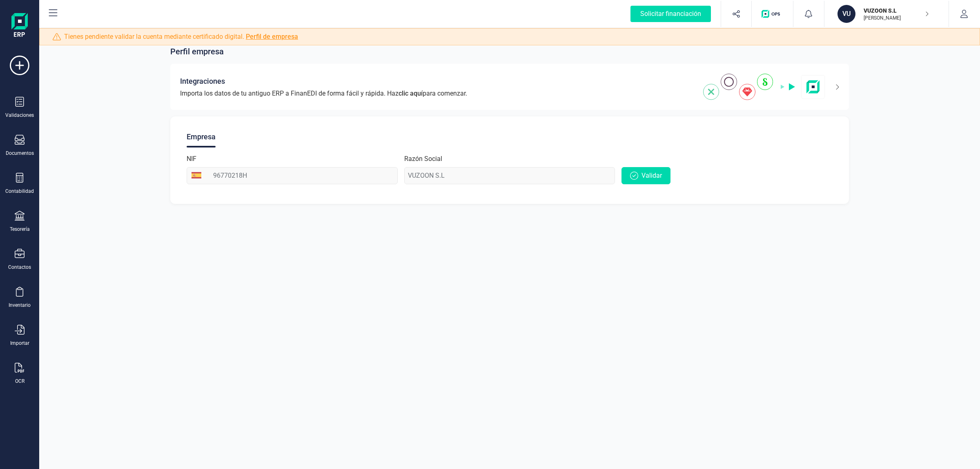 The width and height of the screenshot is (980, 469). What do you see at coordinates (19, 381) in the screenshot?
I see `div: OCR` at bounding box center [19, 381].